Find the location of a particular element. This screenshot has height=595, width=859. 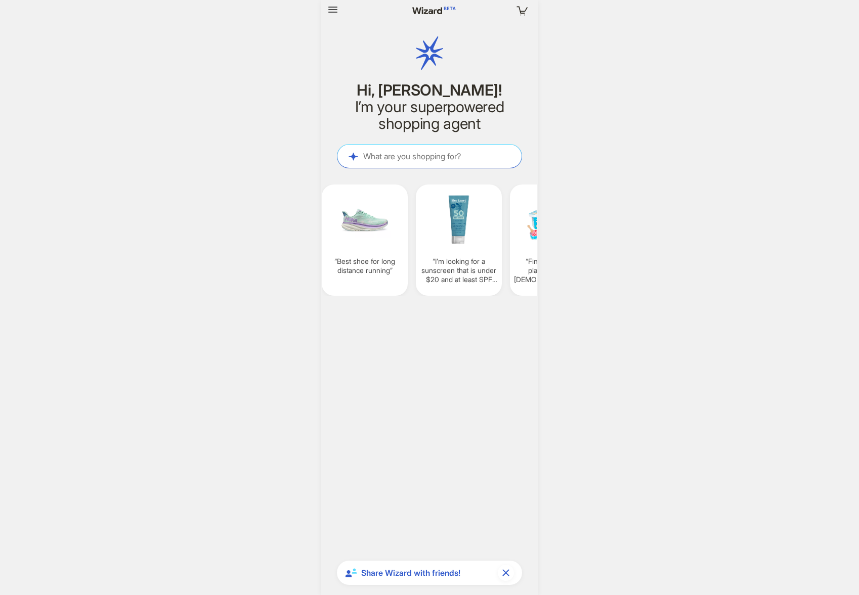

div: I’m looking for a sunscreen that is under $20 and at least SPF 50+ is located at coordinates (459, 240).